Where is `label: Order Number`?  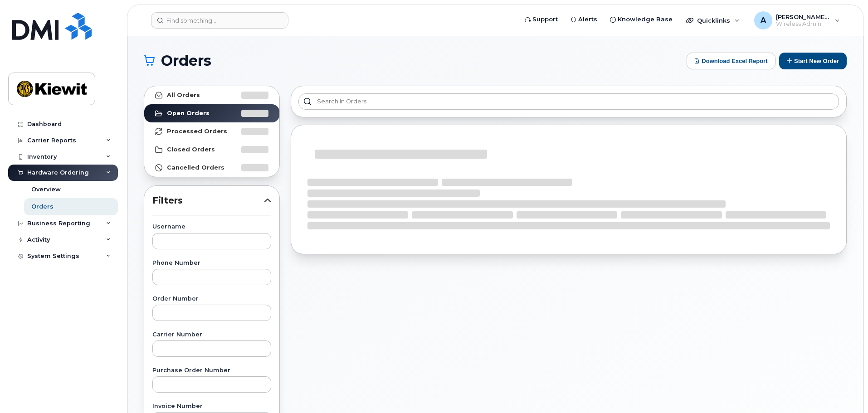
label: Order Number is located at coordinates (212, 298).